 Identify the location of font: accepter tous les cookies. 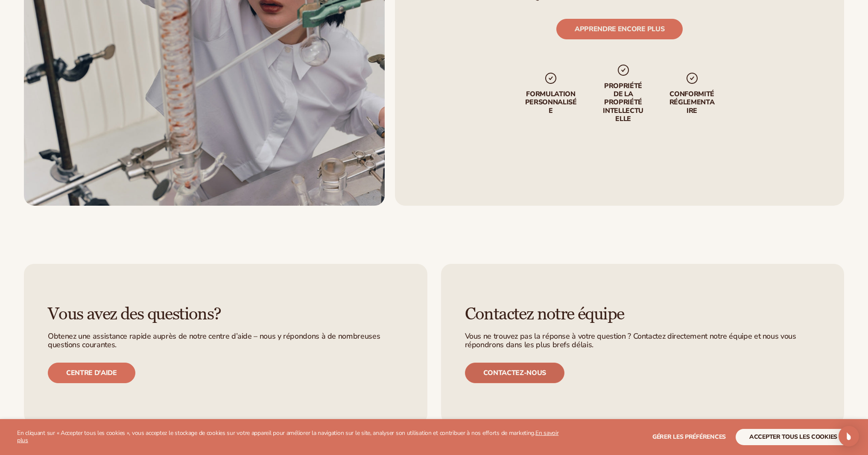
(793, 437).